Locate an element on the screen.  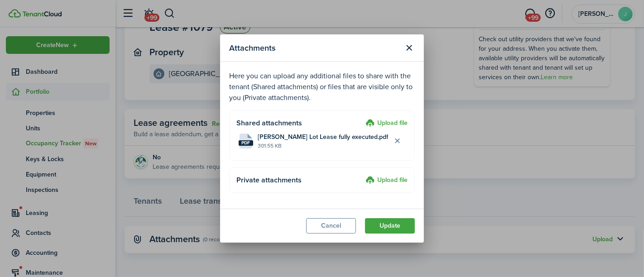
h4: Shared attachments is located at coordinates (299, 123).